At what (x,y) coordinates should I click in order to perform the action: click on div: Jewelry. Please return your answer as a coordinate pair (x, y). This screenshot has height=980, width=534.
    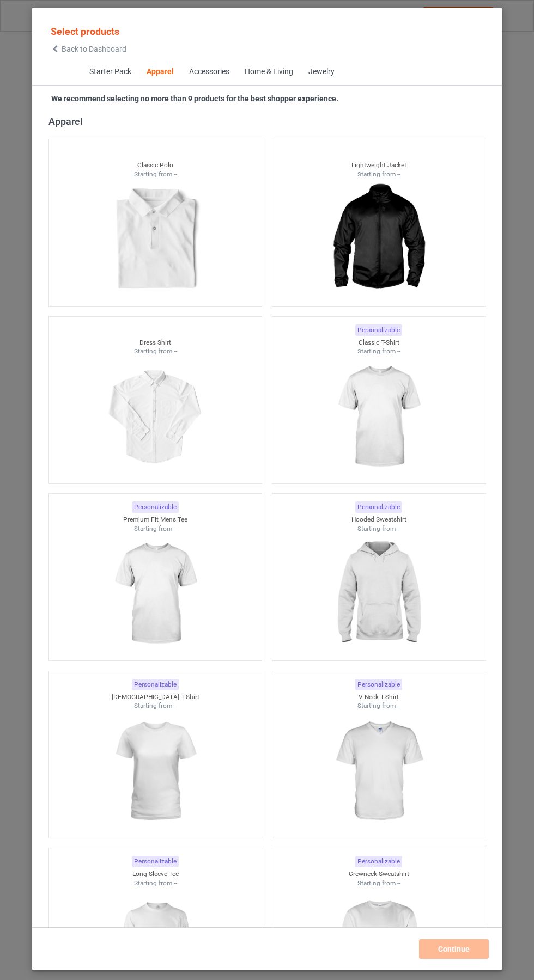
    Looking at the image, I should click on (321, 72).